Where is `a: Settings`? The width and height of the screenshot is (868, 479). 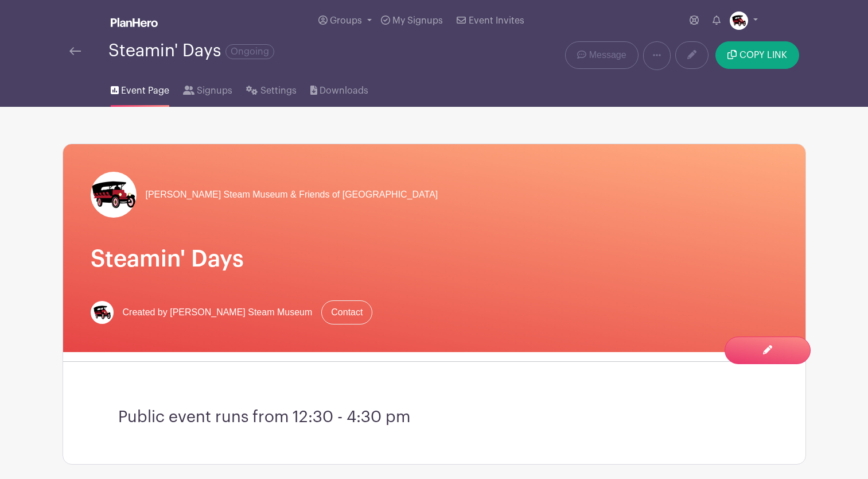 a: Settings is located at coordinates (271, 89).